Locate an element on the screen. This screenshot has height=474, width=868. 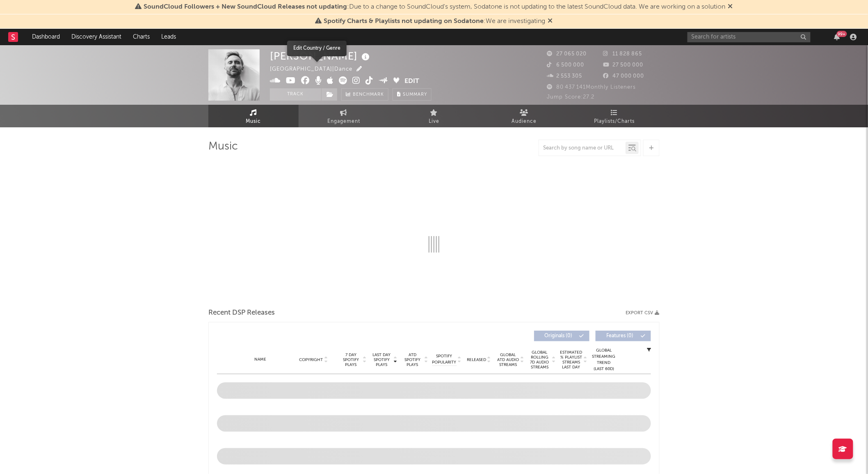
div: Global Streaming Trend (Last 60D) is located at coordinates (604, 360).